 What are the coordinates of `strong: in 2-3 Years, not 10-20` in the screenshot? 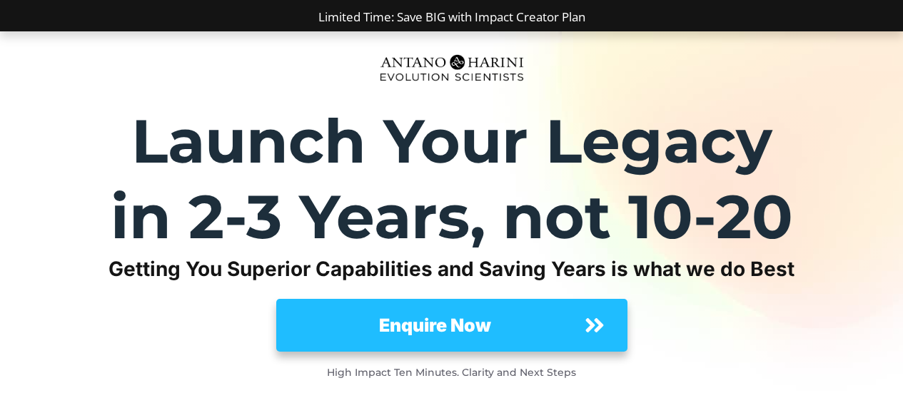 It's located at (452, 216).